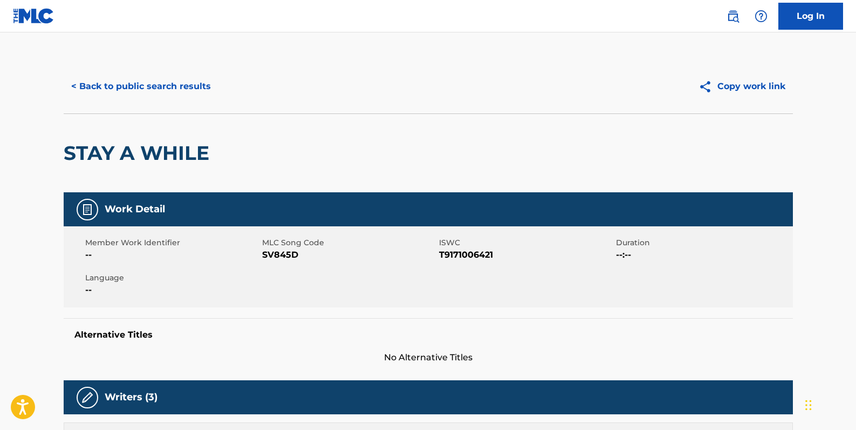 Image resolution: width=856 pixels, height=430 pixels. What do you see at coordinates (762, 16) in the screenshot?
I see `div: Help` at bounding box center [762, 16].